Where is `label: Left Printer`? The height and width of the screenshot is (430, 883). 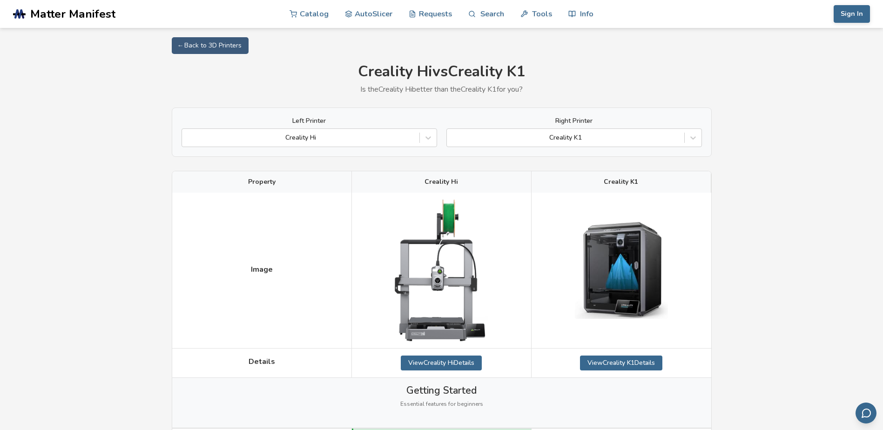 label: Left Printer is located at coordinates (309, 121).